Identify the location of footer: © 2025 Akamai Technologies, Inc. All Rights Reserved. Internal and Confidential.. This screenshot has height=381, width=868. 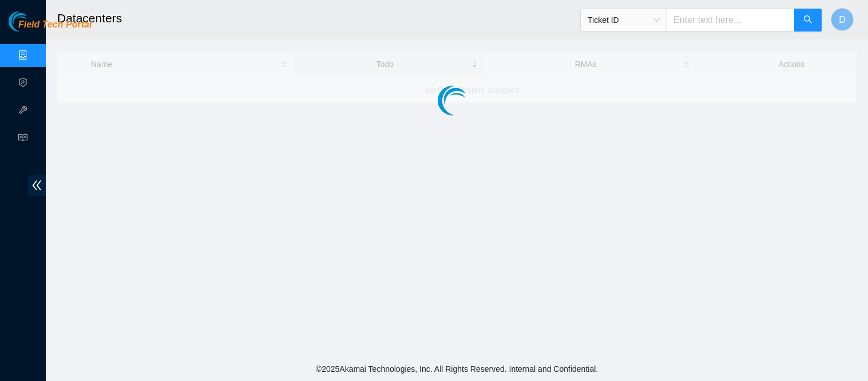
(457, 368).